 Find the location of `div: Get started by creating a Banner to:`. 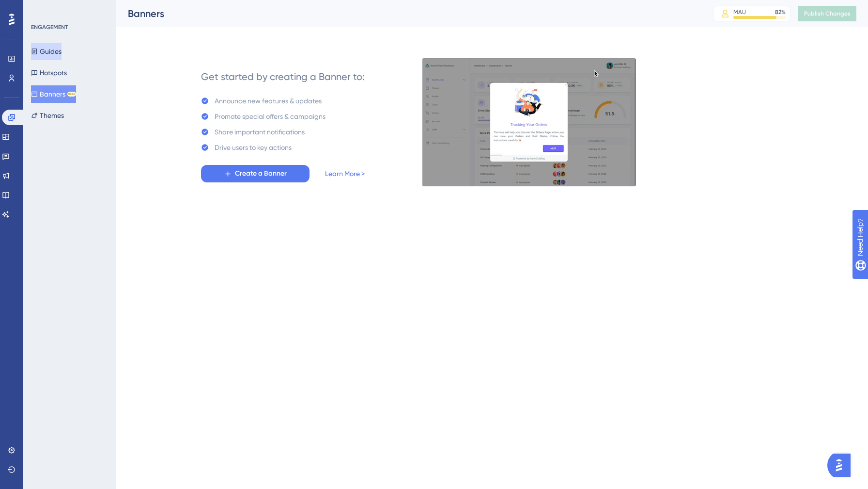

div: Get started by creating a Banner to: is located at coordinates (283, 77).